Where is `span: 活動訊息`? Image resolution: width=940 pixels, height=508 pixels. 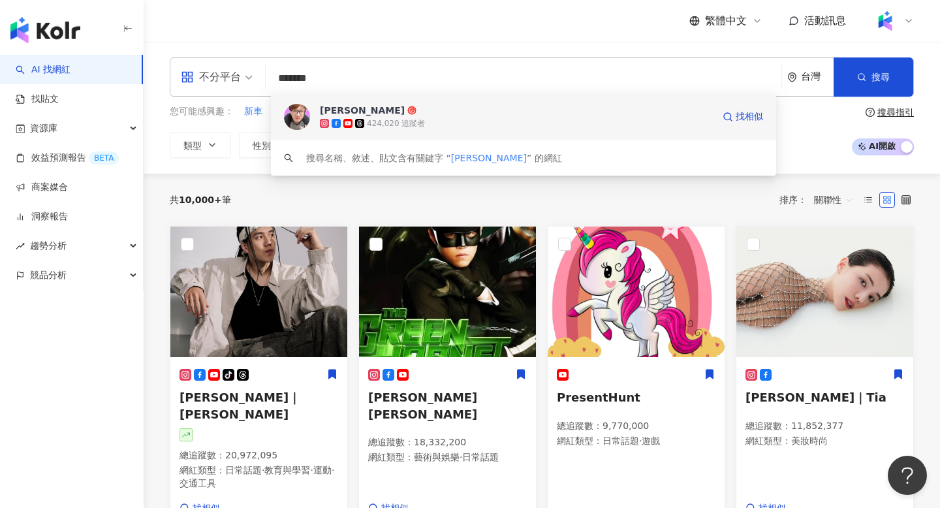 span: 活動訊息 is located at coordinates (825, 20).